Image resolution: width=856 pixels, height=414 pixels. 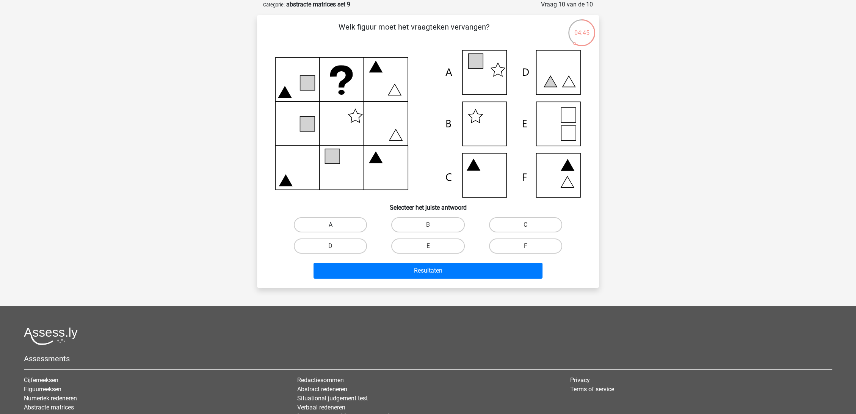 I want to click on strong: abstracte matrices set 9, so click(x=318, y=4).